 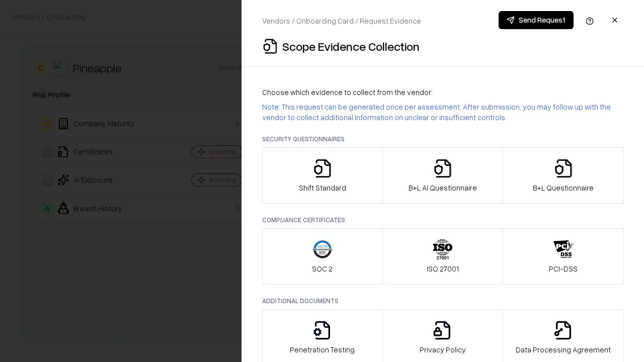 I want to click on p: Shift Standard, so click(x=323, y=188).